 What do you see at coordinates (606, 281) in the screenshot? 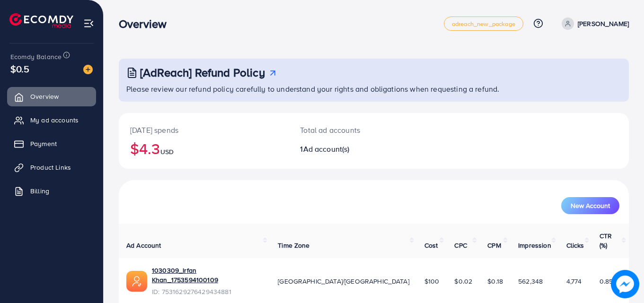
I see `span: 0.85` at bounding box center [606, 281].